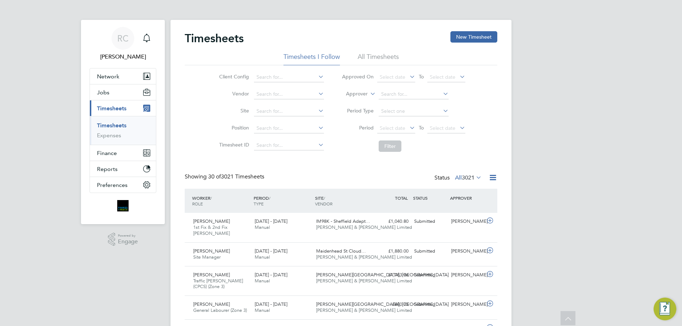  Describe the element at coordinates (467, 198) in the screenshot. I see `div: APPROVER` at that location.